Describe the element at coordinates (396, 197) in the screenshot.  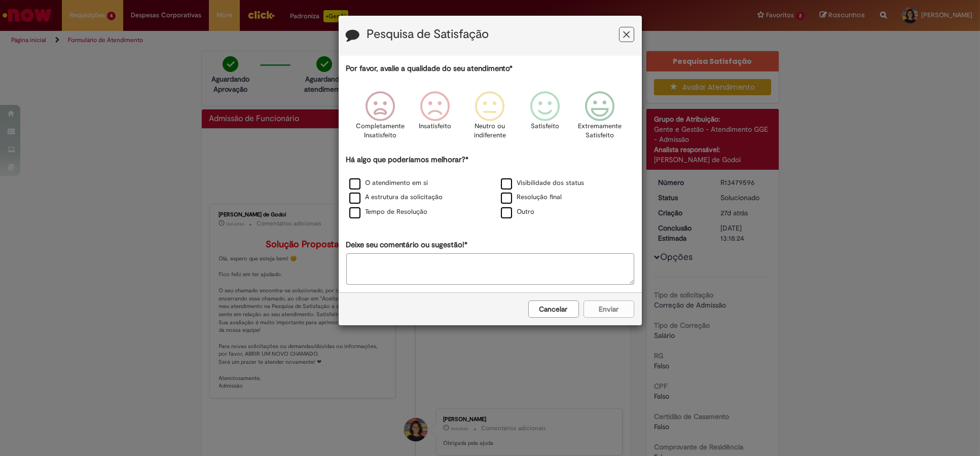
I see `label: A estrutura da solicitação` at that location.